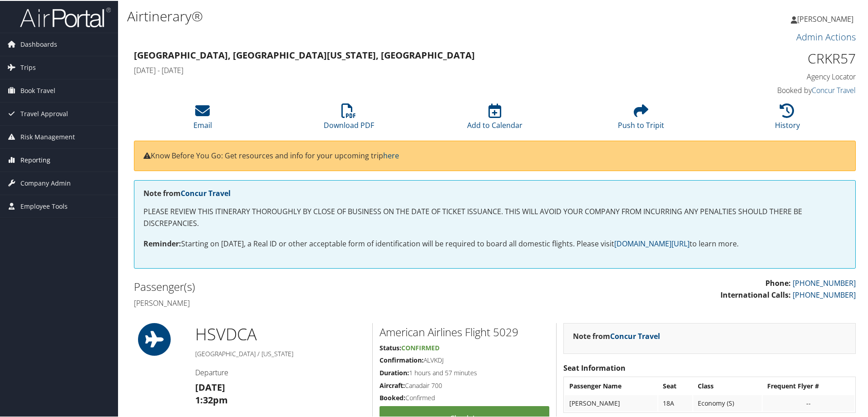 Image resolution: width=868 pixels, height=417 pixels. Describe the element at coordinates (675, 403) in the screenshot. I see `td: 18A` at that location.